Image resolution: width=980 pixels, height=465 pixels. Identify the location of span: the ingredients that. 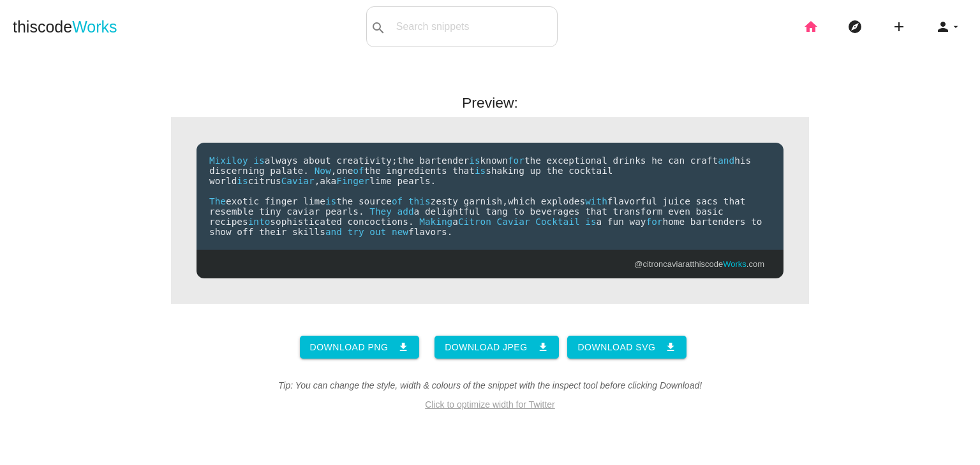
(419, 171).